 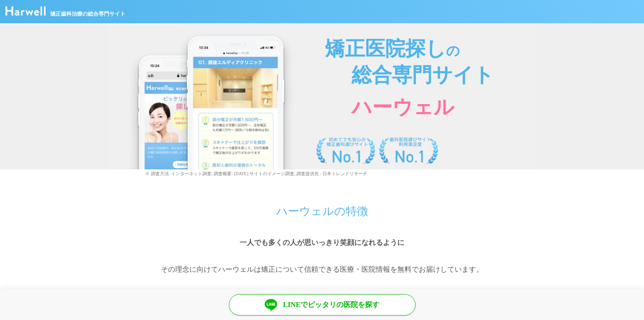 I want to click on span: 思いっきり笑顔になれるように, so click(x=354, y=243).